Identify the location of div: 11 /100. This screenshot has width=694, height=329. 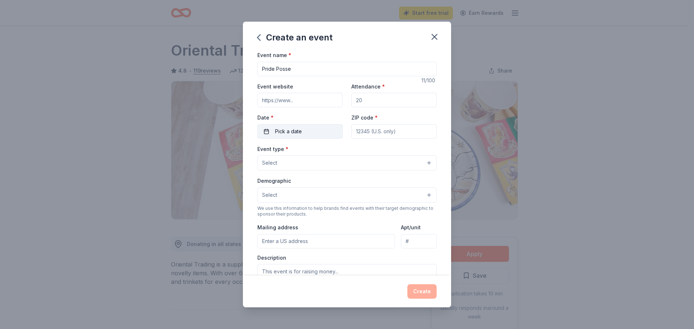
(429, 81).